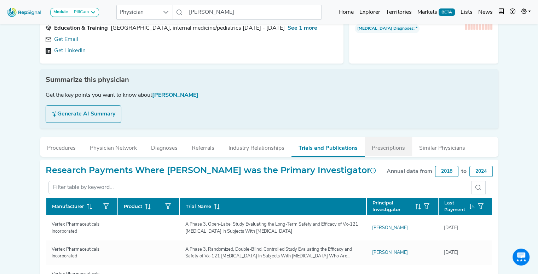  I want to click on a: News, so click(485, 12).